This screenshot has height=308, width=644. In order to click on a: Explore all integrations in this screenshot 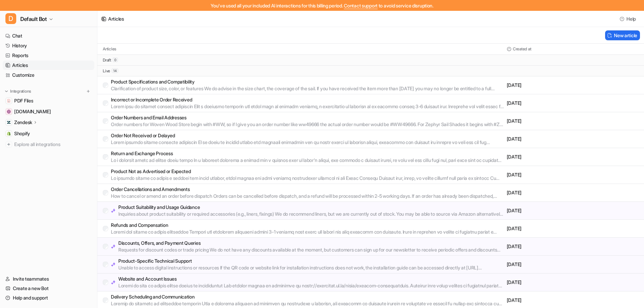, I will do `click(48, 144)`.